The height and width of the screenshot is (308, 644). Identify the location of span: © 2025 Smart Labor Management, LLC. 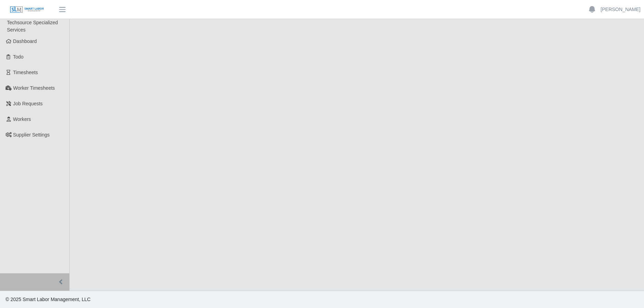
(48, 299).